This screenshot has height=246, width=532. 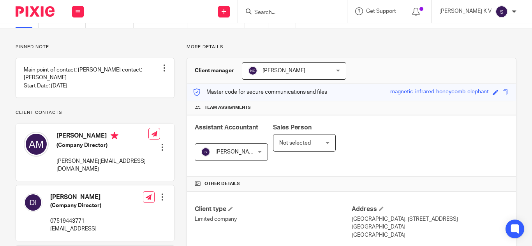 What do you see at coordinates (260, 92) in the screenshot?
I see `p: Master code for secure communications and files` at bounding box center [260, 92].